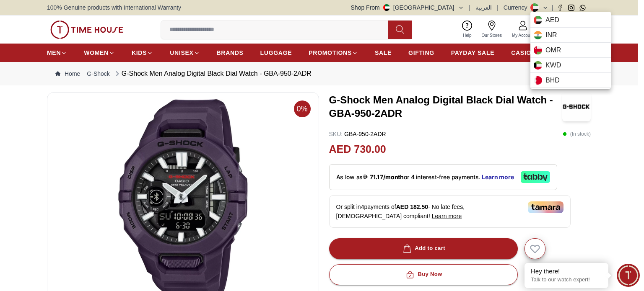 This screenshot has height=291, width=644. What do you see at coordinates (552, 20) in the screenshot?
I see `span: AED` at bounding box center [552, 20].